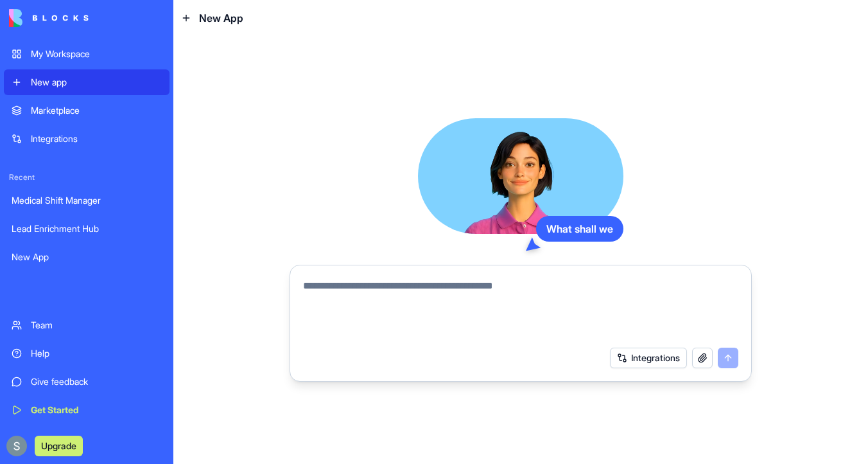  I want to click on a: Medical Shift Manager, so click(87, 201).